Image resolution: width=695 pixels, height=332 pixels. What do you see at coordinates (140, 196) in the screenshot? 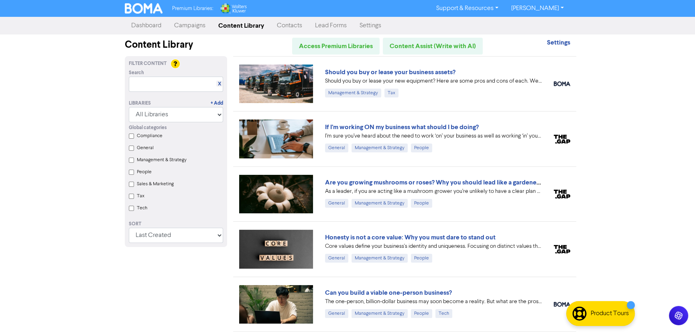
I see `label: Tax` at bounding box center [140, 196].